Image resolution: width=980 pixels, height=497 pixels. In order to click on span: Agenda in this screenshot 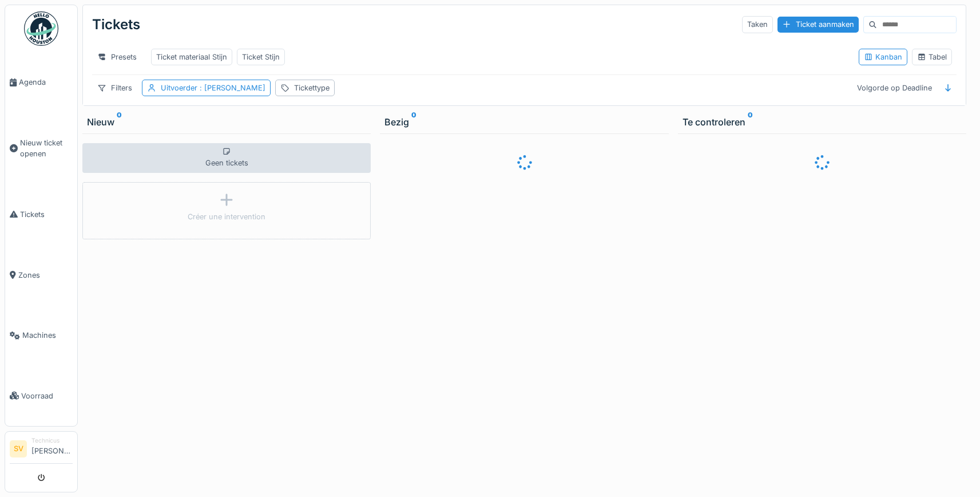, I will do `click(46, 82)`.